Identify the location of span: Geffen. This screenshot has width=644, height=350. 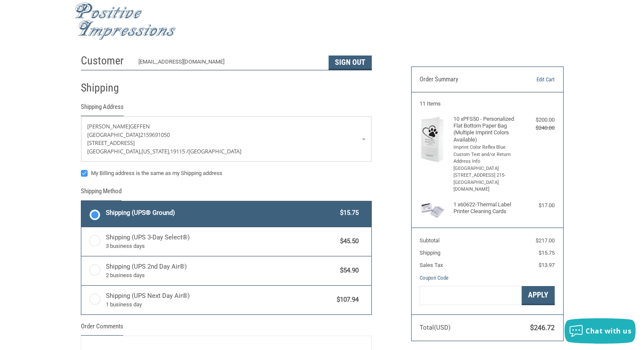
(139, 127).